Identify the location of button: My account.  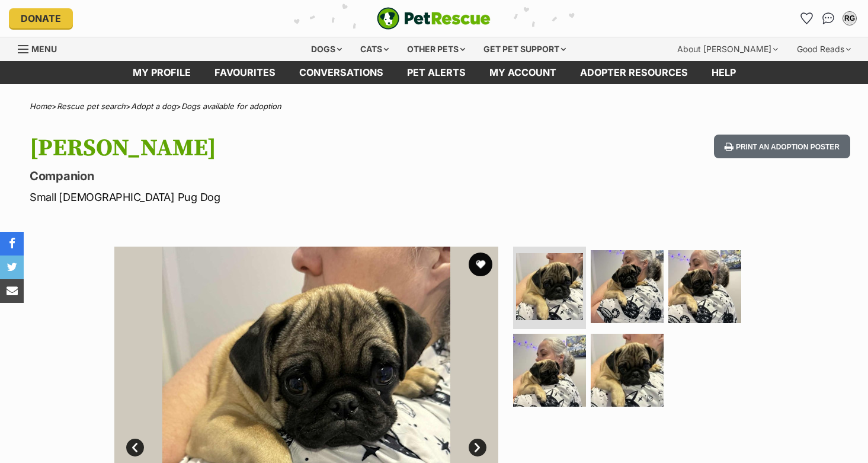
(849, 19).